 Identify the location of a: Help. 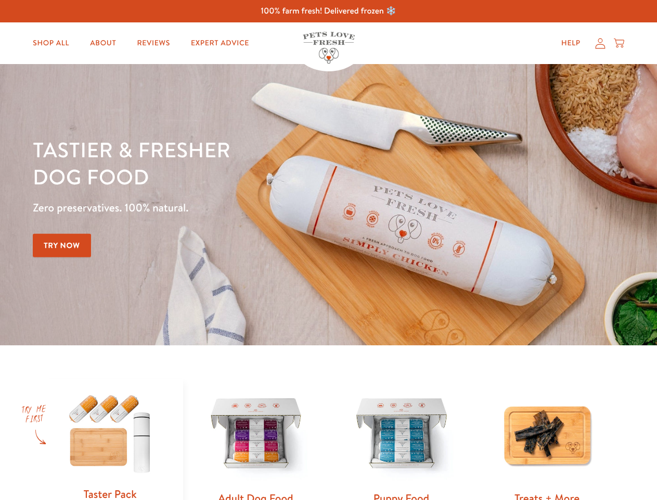
(571, 43).